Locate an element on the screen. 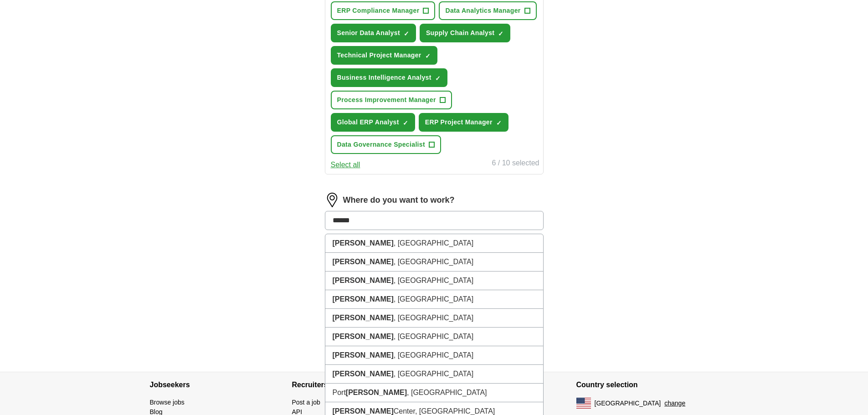  button: Technical Project Manager✓ is located at coordinates (384, 55).